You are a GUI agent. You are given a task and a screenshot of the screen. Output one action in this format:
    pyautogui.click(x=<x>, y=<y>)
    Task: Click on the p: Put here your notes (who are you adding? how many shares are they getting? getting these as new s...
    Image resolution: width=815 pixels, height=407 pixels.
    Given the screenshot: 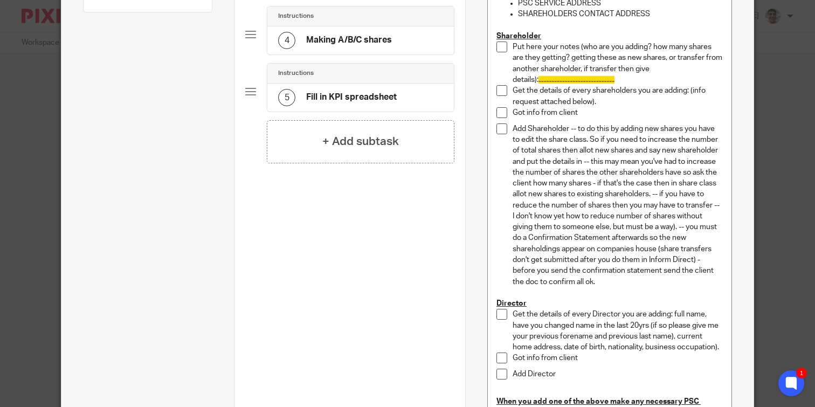 What is the action you would take?
    pyautogui.click(x=617, y=63)
    